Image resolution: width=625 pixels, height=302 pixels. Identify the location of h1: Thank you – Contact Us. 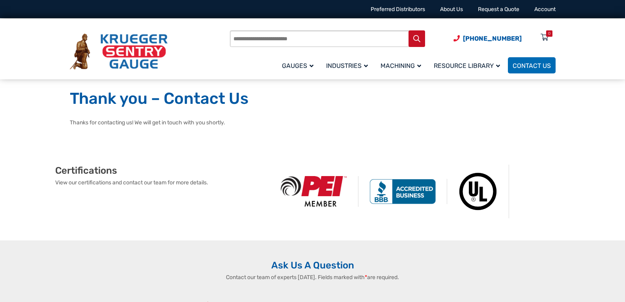
(313, 99).